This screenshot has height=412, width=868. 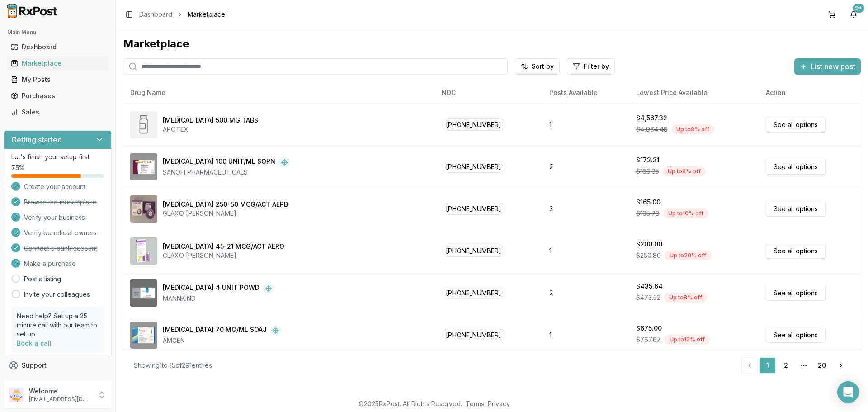 I want to click on a: Invite your colleagues, so click(x=57, y=295).